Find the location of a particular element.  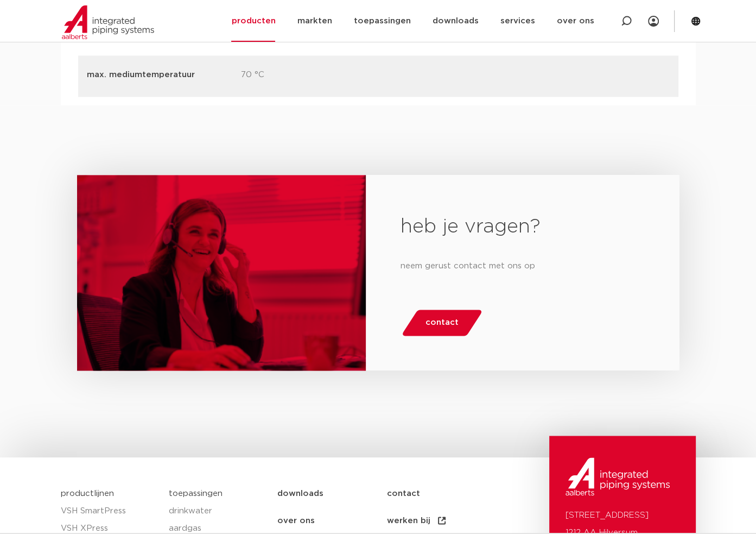

a: productlijnen is located at coordinates (87, 493).